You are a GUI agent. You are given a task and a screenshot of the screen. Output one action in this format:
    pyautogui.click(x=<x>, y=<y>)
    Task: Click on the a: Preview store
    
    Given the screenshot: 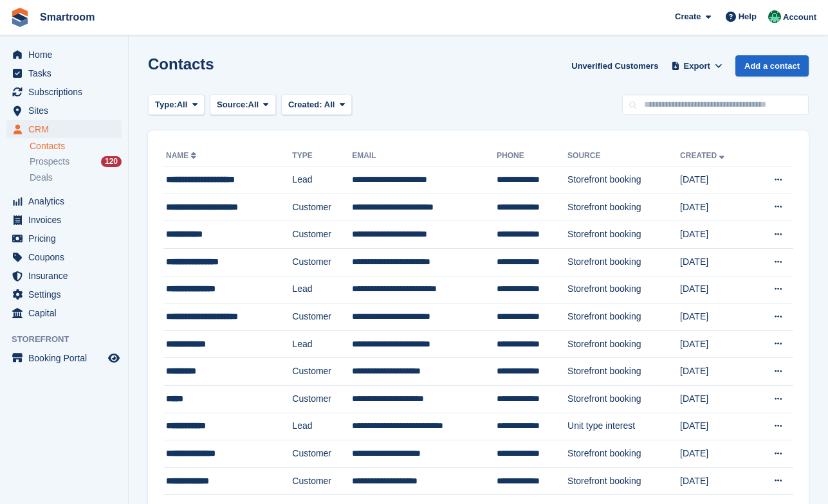 What is the action you would take?
    pyautogui.click(x=114, y=358)
    